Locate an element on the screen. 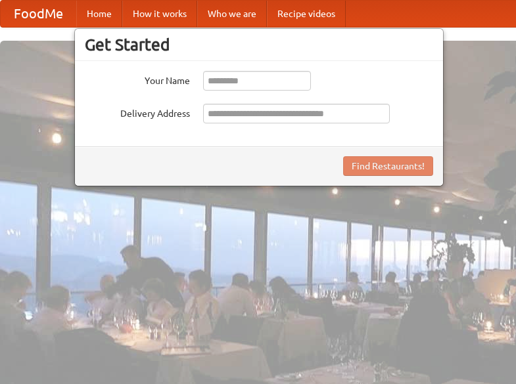  h3: Get Started is located at coordinates (259, 45).